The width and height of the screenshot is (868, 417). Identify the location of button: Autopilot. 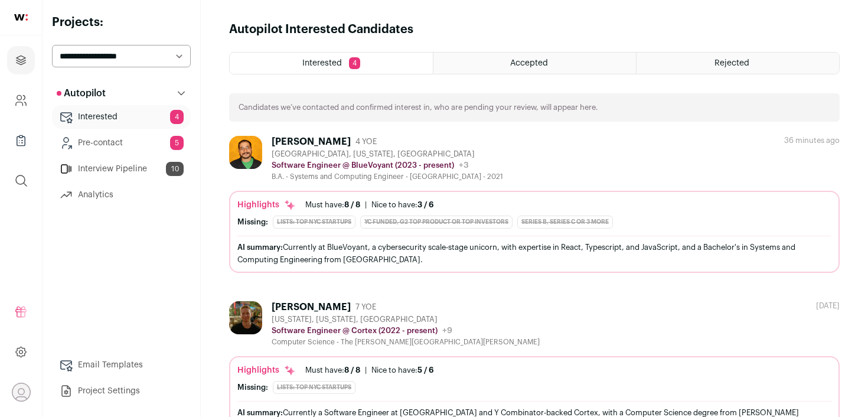
(121, 93).